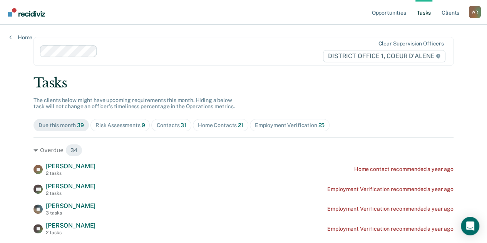  Describe the element at coordinates (80, 125) in the screenshot. I see `span: 39` at that location.